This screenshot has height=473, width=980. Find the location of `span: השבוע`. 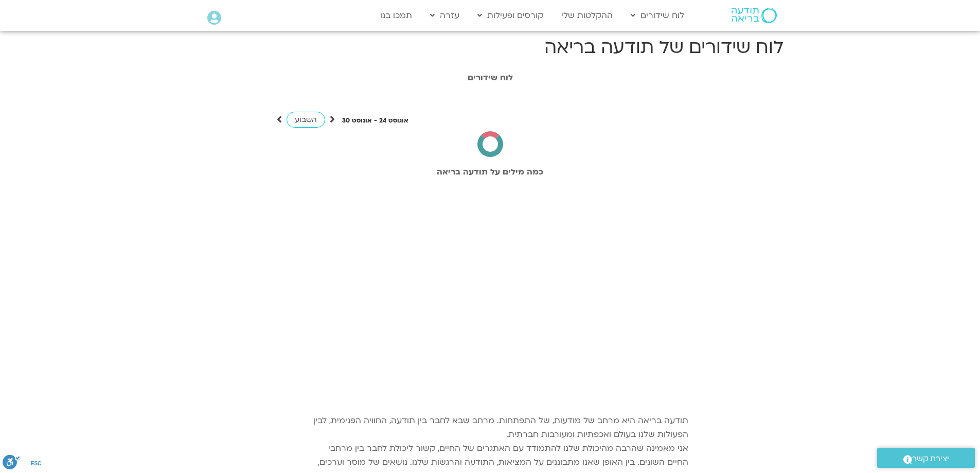

span: השבוע is located at coordinates (306, 119).